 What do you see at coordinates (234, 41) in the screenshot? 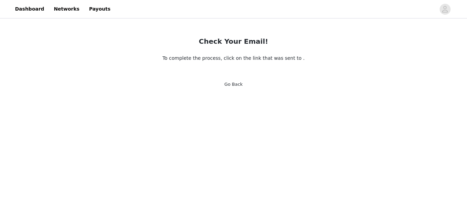
I see `h2: Check Your Email!` at bounding box center [234, 41].